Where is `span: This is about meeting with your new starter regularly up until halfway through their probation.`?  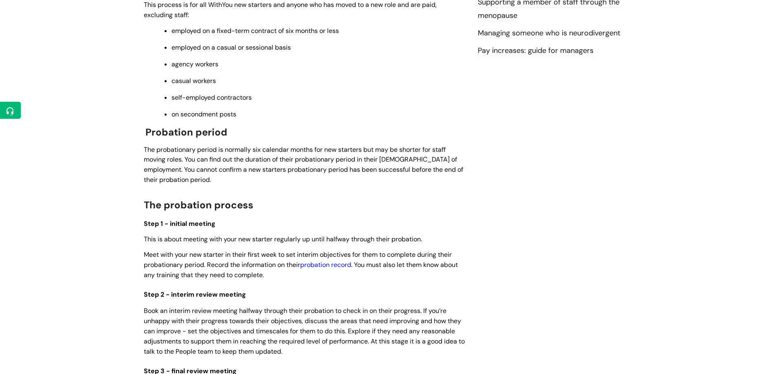 span: This is about meeting with your new starter regularly up until halfway through their probation. is located at coordinates (283, 239).